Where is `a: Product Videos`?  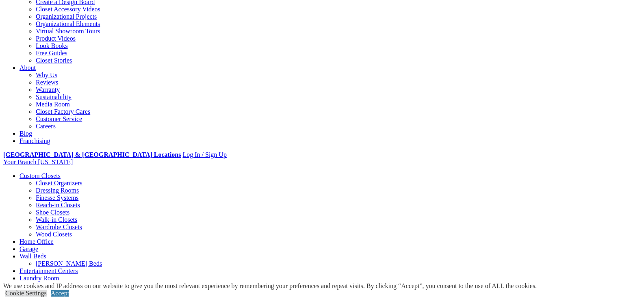
a: Product Videos is located at coordinates (56, 38).